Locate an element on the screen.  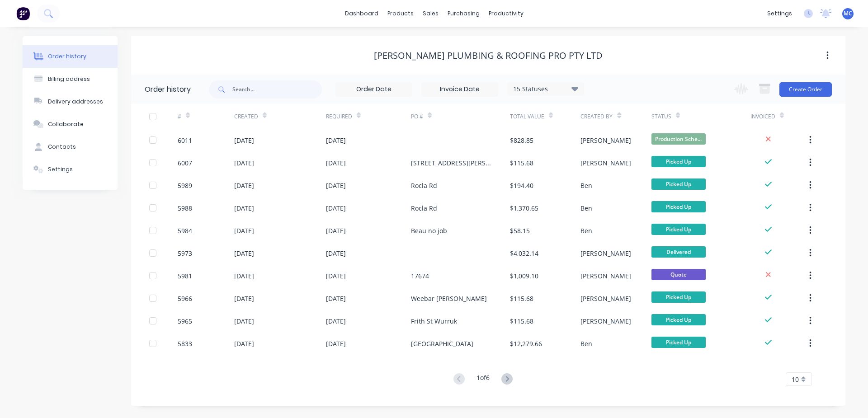
div: $12,279.66 is located at coordinates (525, 343).